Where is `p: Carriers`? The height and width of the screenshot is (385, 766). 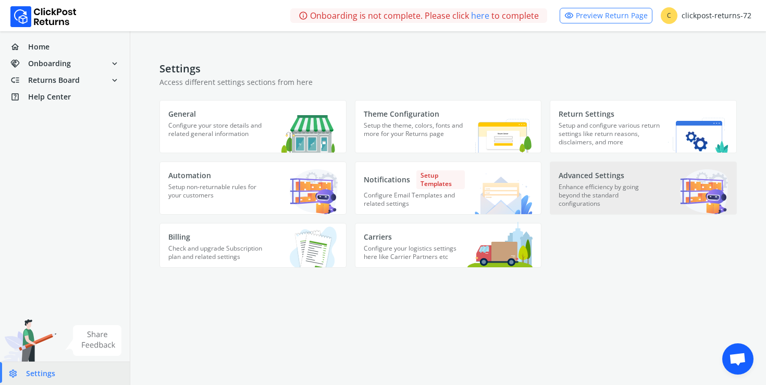
p: Carriers is located at coordinates (415, 237).